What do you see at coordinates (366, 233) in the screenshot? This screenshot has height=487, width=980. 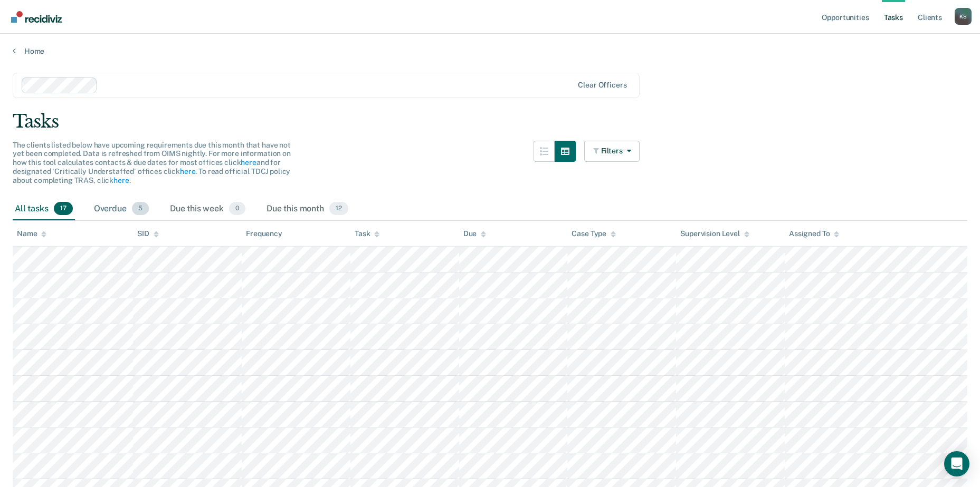 I see `div: Task` at bounding box center [366, 233].